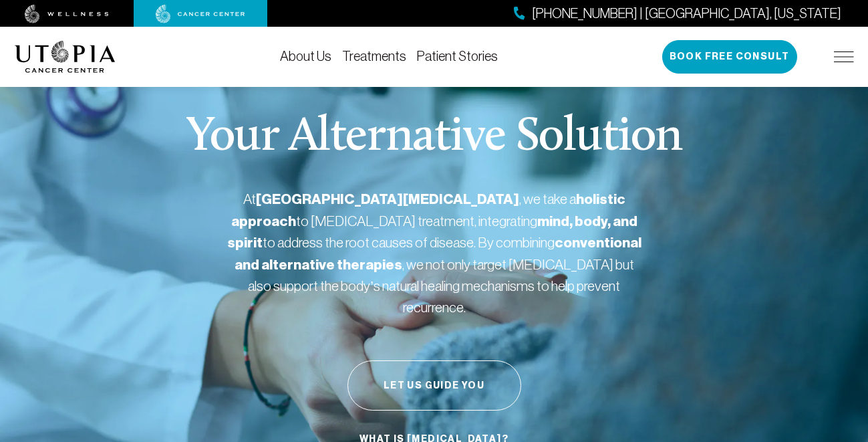  What do you see at coordinates (457, 56) in the screenshot?
I see `a: Patient Stories` at bounding box center [457, 56].